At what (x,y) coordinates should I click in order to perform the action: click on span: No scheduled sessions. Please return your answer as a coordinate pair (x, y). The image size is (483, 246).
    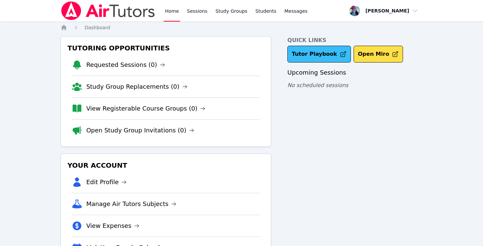
    Looking at the image, I should click on (317, 85).